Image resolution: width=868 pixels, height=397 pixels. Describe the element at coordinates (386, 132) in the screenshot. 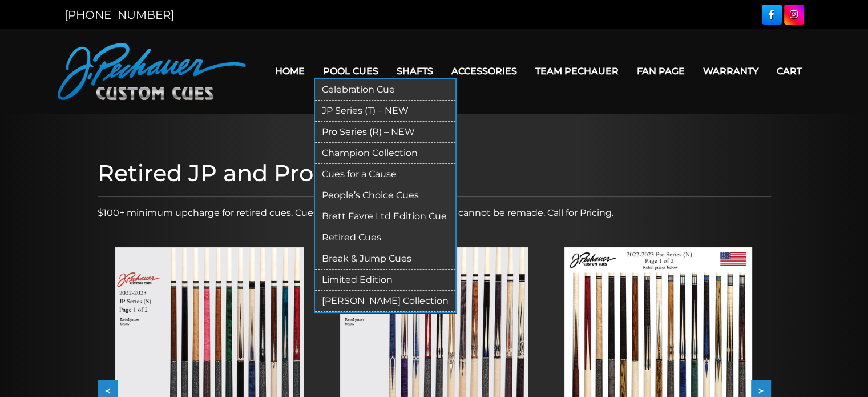

I see `a: Pro Series (R) – NEW` at that location.